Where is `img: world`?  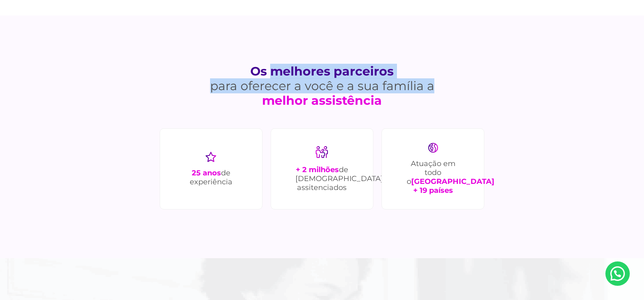 img: world is located at coordinates (433, 148).